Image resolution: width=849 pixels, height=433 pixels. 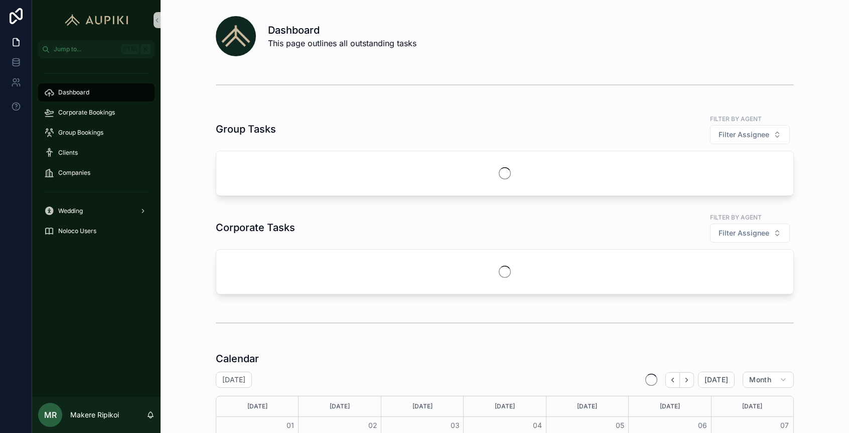 I want to click on img: App logo, so click(x=96, y=20).